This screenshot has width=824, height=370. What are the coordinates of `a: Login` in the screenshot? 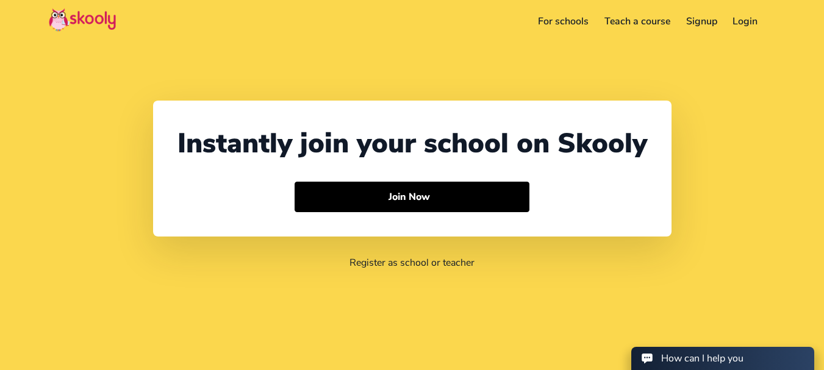 It's located at (744, 21).